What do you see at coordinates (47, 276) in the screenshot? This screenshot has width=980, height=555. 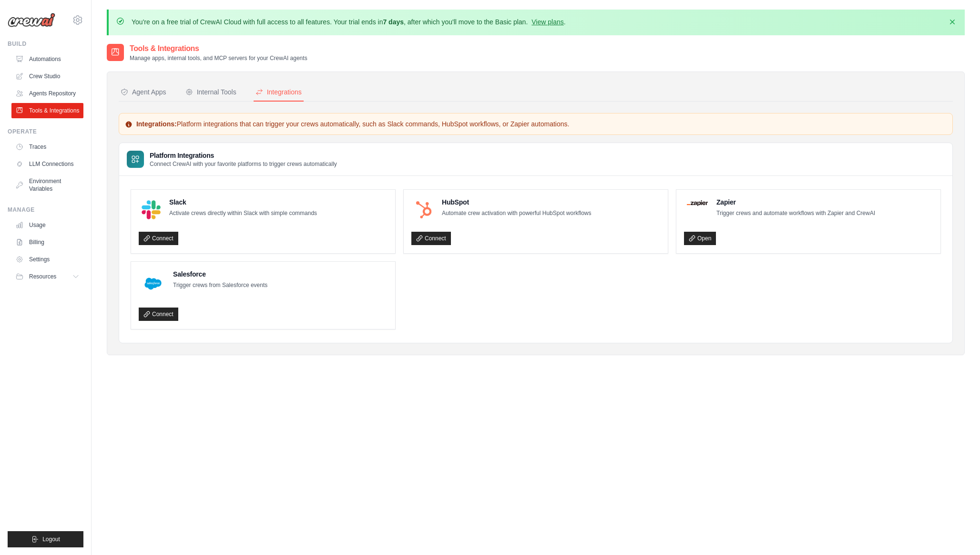 I see `button: Resources` at bounding box center [47, 276].